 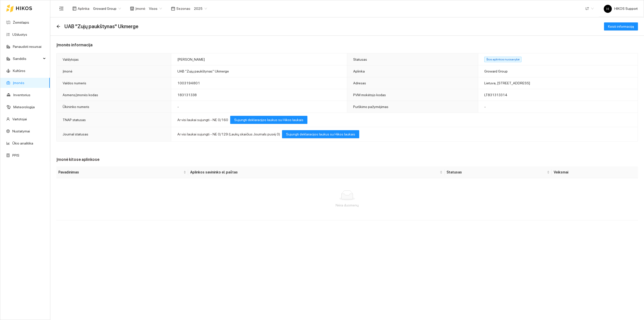 I want to click on a: PPIS, so click(x=16, y=155).